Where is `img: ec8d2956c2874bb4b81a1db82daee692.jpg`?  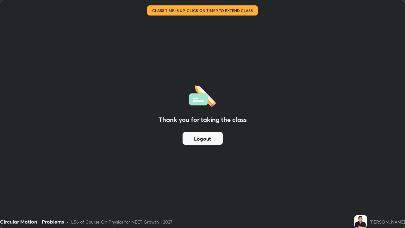 img: ec8d2956c2874bb4b81a1db82daee692.jpg is located at coordinates (361, 221).